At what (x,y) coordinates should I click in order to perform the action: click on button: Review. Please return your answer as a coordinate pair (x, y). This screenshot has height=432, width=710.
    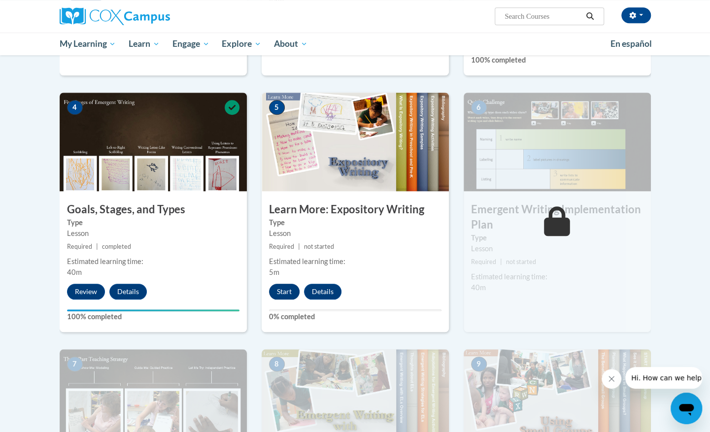
    Looking at the image, I should click on (86, 292).